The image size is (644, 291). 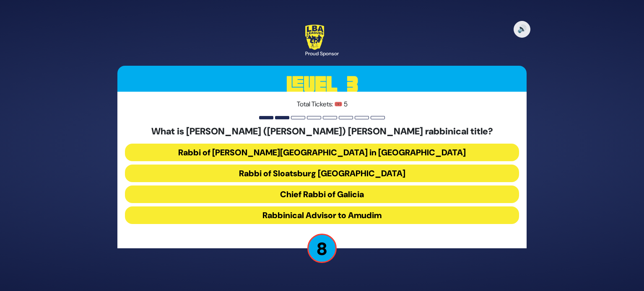 What do you see at coordinates (322, 194) in the screenshot?
I see `button: Chief Rabbi of Galicia` at bounding box center [322, 194].